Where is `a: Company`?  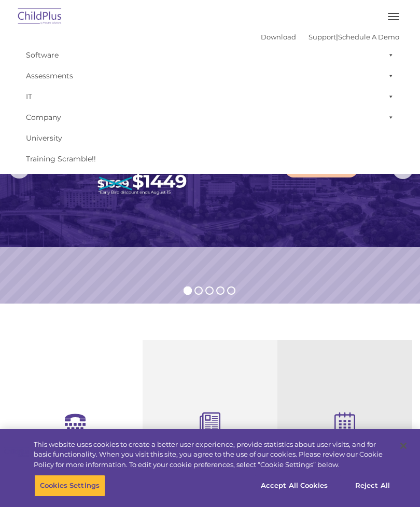 a: Company is located at coordinates (210, 117).